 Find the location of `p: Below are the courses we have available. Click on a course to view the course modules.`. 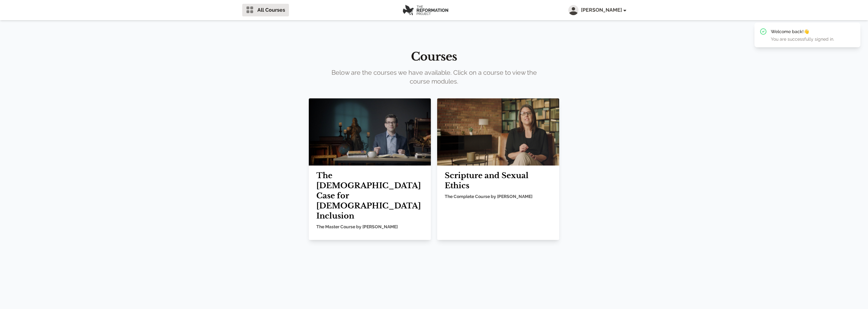

p: Below are the courses we have available. Click on a course to view the course modules. is located at coordinates (434, 77).